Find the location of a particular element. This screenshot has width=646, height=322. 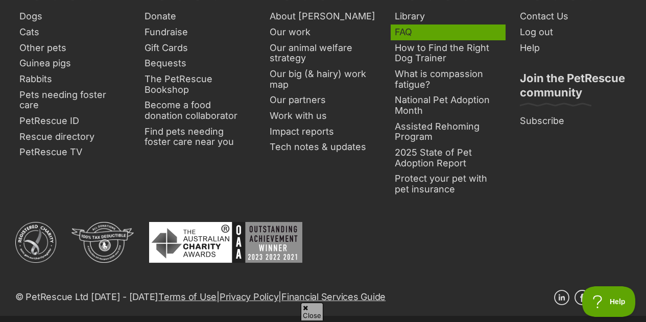

a: What is compassion fatigue? is located at coordinates (448, 79).